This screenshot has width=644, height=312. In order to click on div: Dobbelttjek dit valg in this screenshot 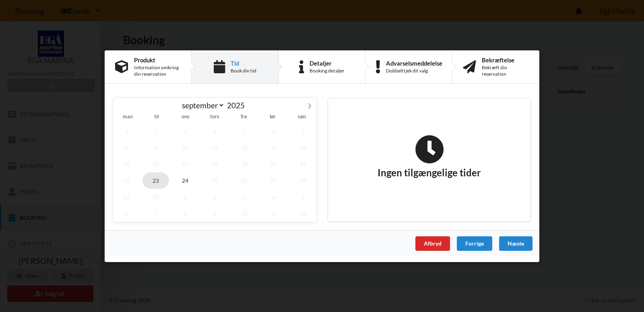, I will do `click(414, 71)`.